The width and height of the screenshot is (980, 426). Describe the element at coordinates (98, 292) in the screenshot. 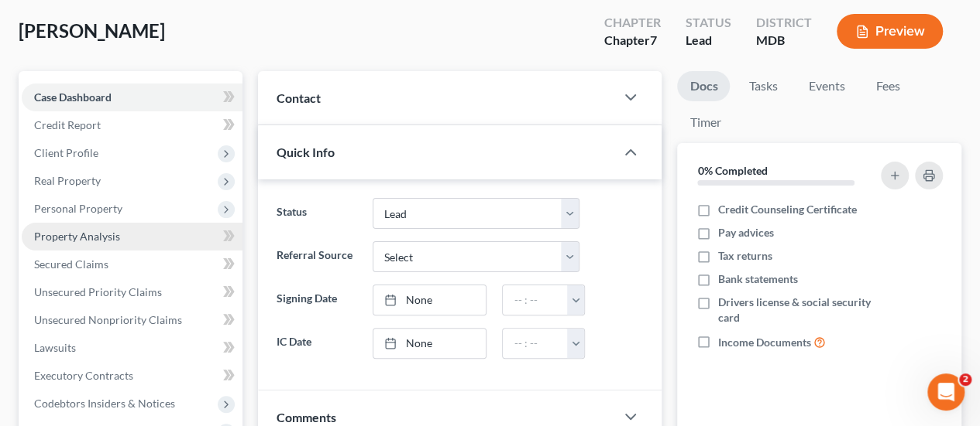

I see `span: Unsecured Priority Claims` at that location.